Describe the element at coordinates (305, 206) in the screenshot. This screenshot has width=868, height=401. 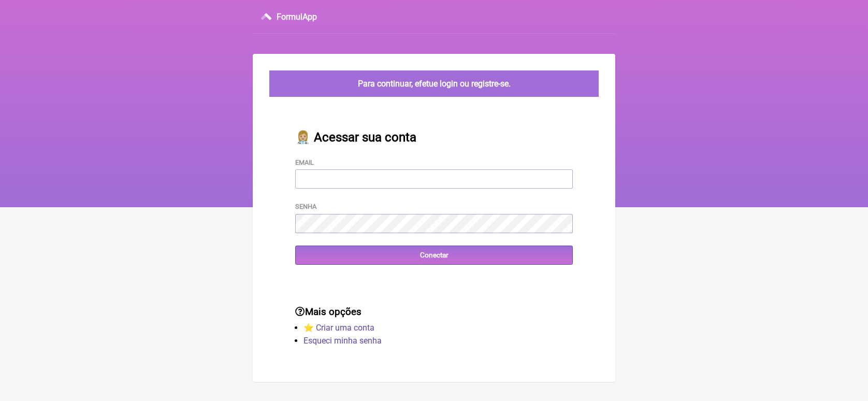
I see `label: Senha` at that location.